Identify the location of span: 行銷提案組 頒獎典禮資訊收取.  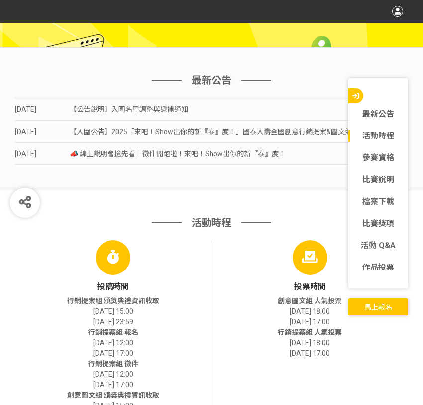
(113, 301).